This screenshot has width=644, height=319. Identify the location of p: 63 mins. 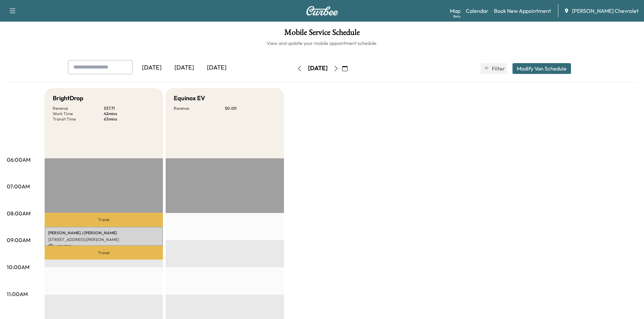
(129, 119).